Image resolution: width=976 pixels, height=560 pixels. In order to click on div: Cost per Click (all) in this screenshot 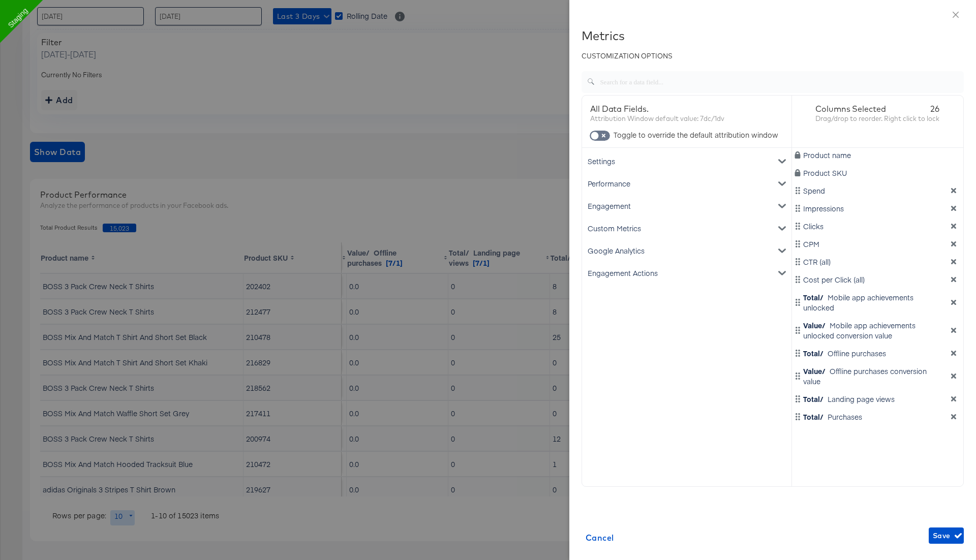, I will do `click(878, 280)`.